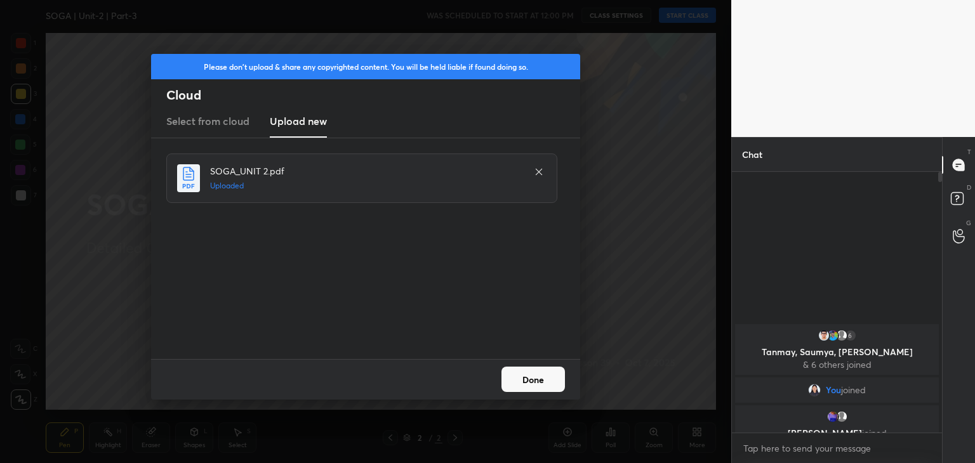 This screenshot has height=463, width=975. What do you see at coordinates (298, 121) in the screenshot?
I see `h3: Upload new` at bounding box center [298, 121].